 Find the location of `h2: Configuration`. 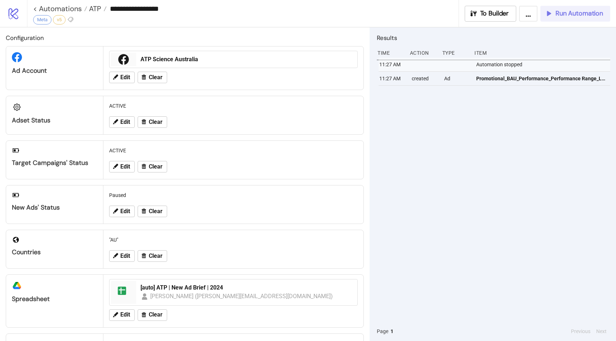

h2: Configuration is located at coordinates (185, 38).